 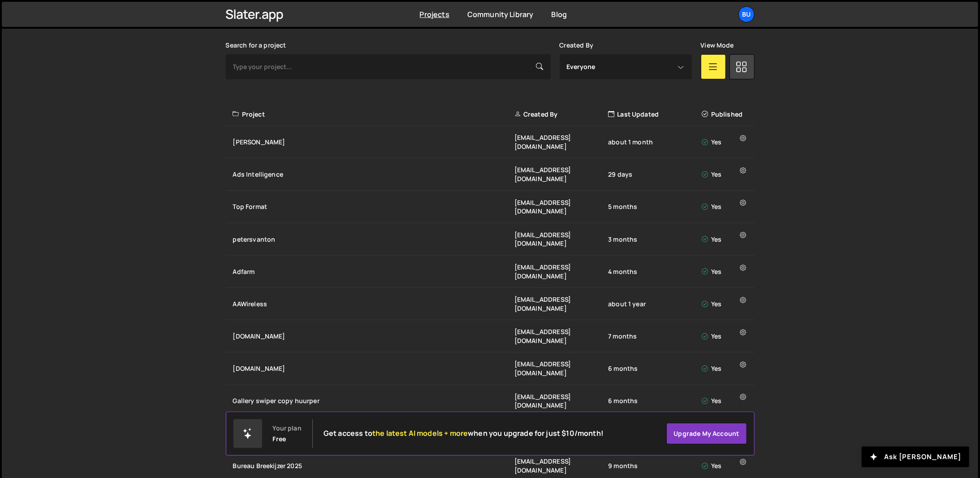 What do you see at coordinates (706, 434) in the screenshot?
I see `a: Upgrade my account` at bounding box center [706, 434].